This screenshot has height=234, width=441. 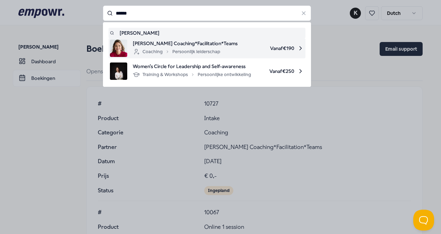 What do you see at coordinates (274, 48) in the screenshot?
I see `span: Vanaf € 190` at bounding box center [274, 48].